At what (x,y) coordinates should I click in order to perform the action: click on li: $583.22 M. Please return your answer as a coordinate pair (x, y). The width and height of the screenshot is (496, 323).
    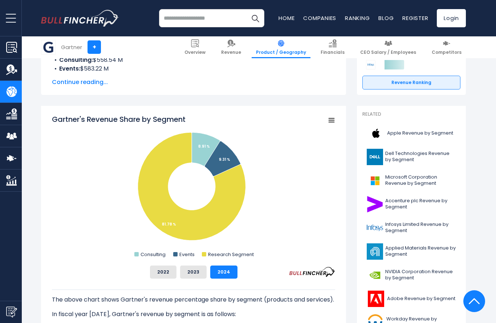
    Looking at the image, I should click on (194, 69).